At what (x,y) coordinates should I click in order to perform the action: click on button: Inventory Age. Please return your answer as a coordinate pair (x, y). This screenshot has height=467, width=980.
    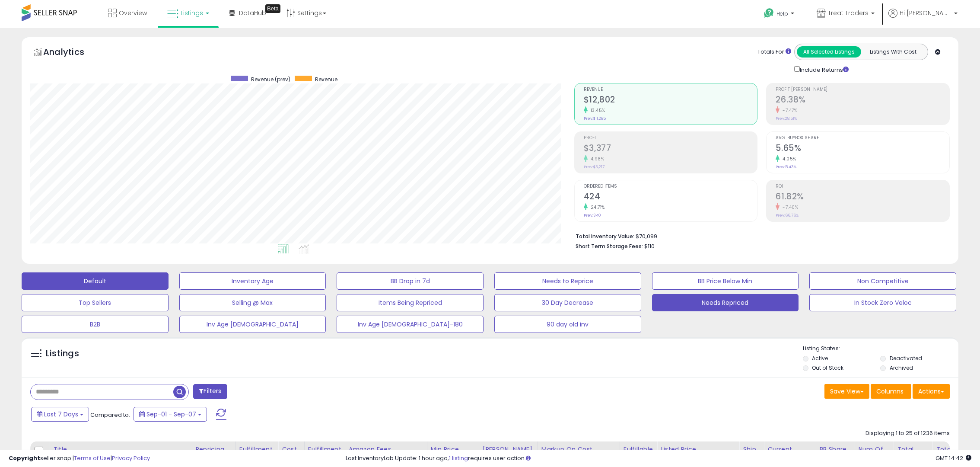
    Looking at the image, I should click on (253, 281).